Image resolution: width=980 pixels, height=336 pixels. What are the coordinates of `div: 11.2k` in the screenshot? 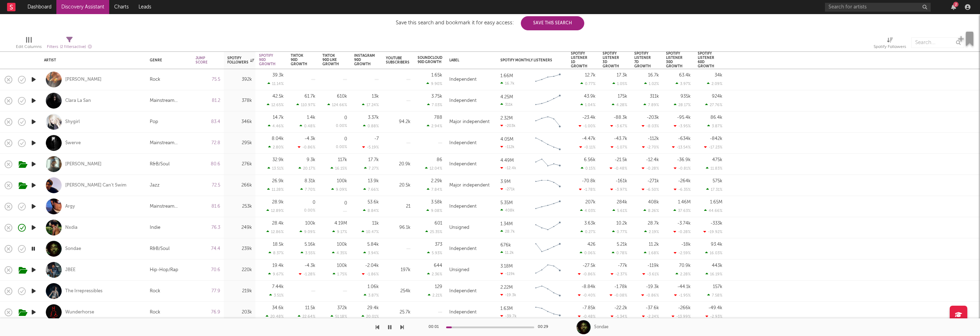 It's located at (654, 244).